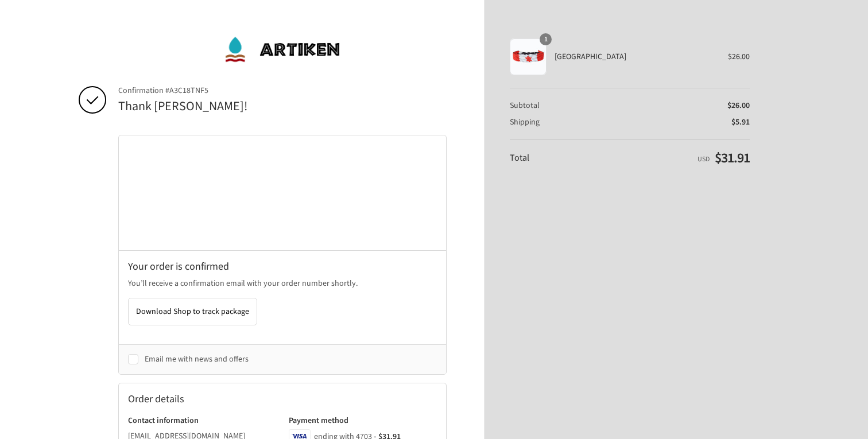 This screenshot has height=439, width=868. What do you see at coordinates (740, 122) in the screenshot?
I see `span: $5.91` at bounding box center [740, 122].